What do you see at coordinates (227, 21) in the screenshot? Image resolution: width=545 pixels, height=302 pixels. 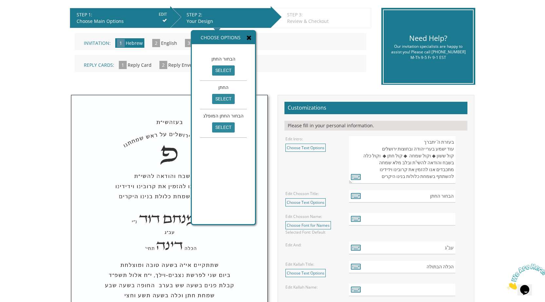 I see `div: Your Design` at bounding box center [227, 21].